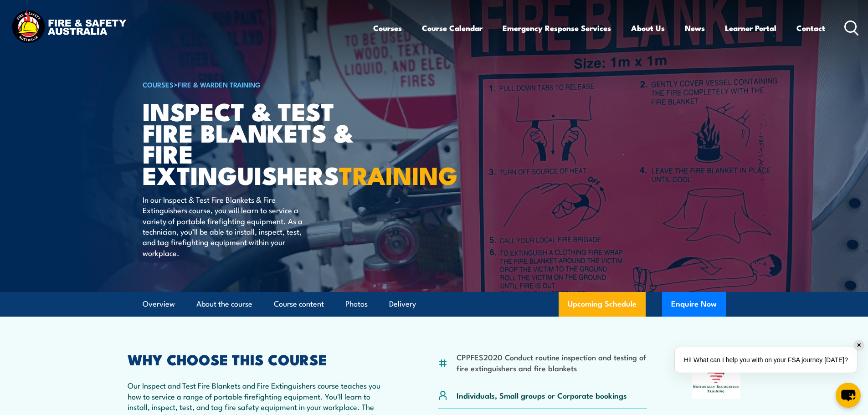  What do you see at coordinates (224, 304) in the screenshot?
I see `a: About the course` at bounding box center [224, 304].